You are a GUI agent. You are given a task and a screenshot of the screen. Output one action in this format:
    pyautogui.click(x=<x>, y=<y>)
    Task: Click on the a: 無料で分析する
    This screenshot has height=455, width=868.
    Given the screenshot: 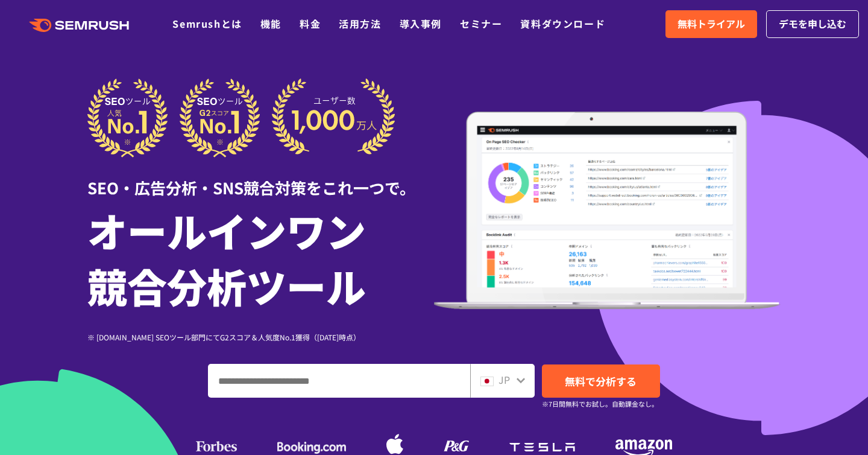 What is the action you would take?
    pyautogui.click(x=601, y=381)
    